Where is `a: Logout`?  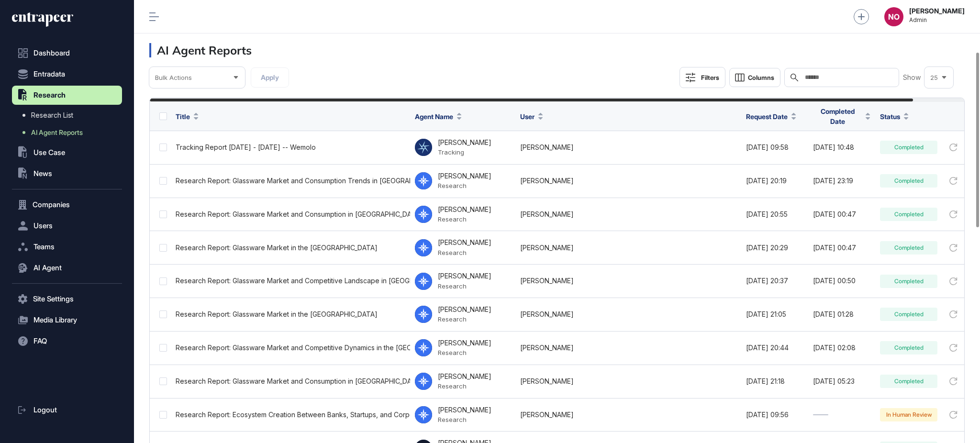
a: Logout is located at coordinates (67, 410).